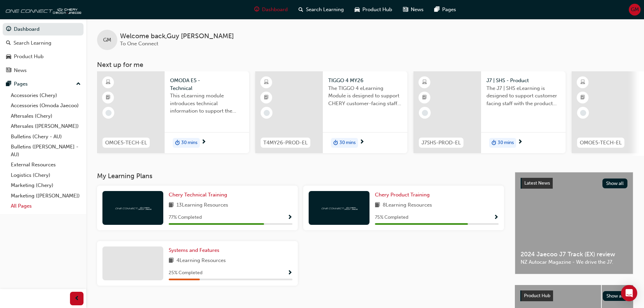 The width and height of the screenshot is (644, 308). I want to click on h3: Next up for me, so click(365, 64).